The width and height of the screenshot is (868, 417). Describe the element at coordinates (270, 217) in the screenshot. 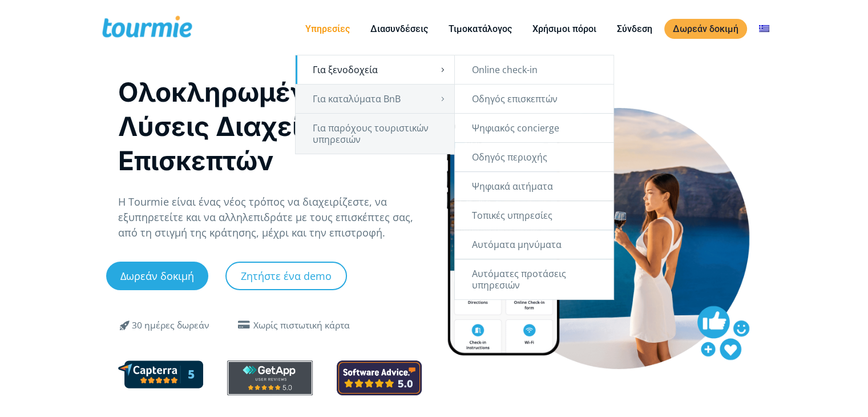

I see `p: Η Tourmie είναι ένας νέος τρόπος να διαχειρίζεστε, να εξυπηρετείτε και να αλληλεπιδράτε με τους ε...` at that location.